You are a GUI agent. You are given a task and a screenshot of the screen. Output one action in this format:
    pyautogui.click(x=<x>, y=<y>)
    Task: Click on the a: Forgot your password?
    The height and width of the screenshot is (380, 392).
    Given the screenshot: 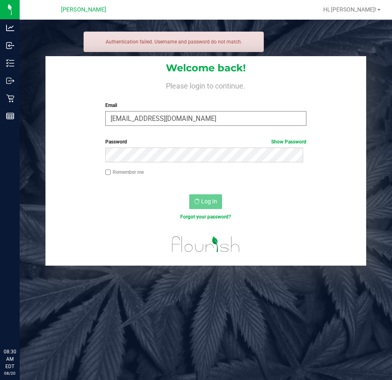 What is the action you would take?
    pyautogui.click(x=206, y=217)
    